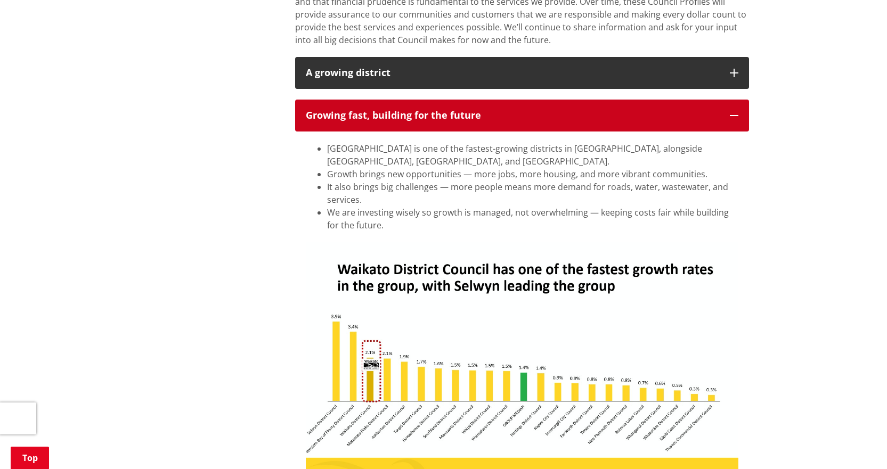 This screenshot has width=887, height=469. Describe the element at coordinates (533, 219) in the screenshot. I see `li: We are investing wisely so growth is managed, not overwhelming — keeping costs fair while buildin...` at that location.